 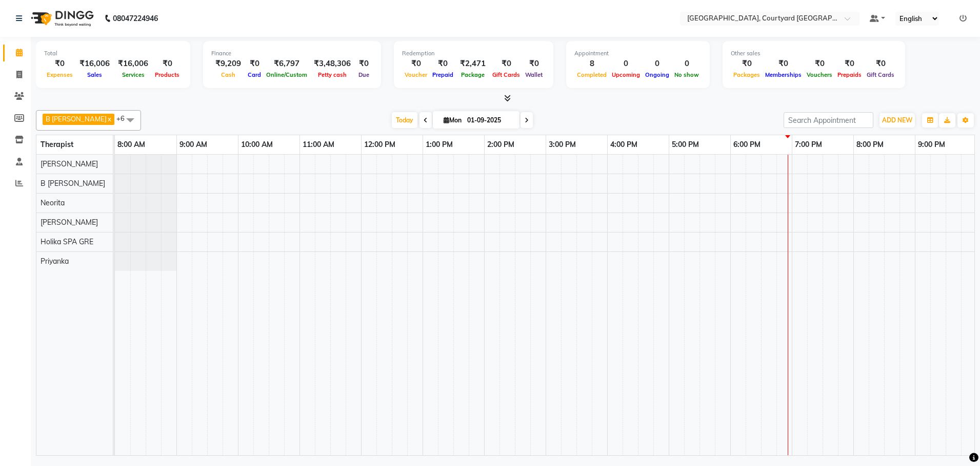 I want to click on span: Wallet, so click(x=534, y=75).